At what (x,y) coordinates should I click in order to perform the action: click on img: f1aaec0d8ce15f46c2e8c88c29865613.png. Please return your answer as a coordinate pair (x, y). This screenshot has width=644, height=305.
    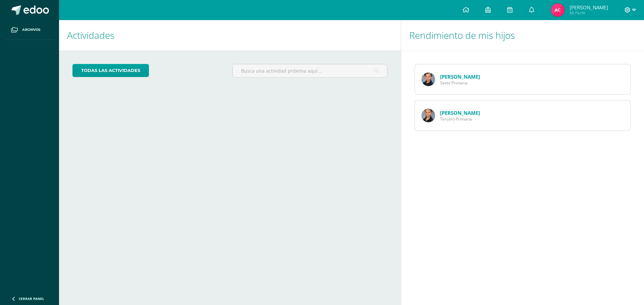
    Looking at the image, I should click on (429, 115).